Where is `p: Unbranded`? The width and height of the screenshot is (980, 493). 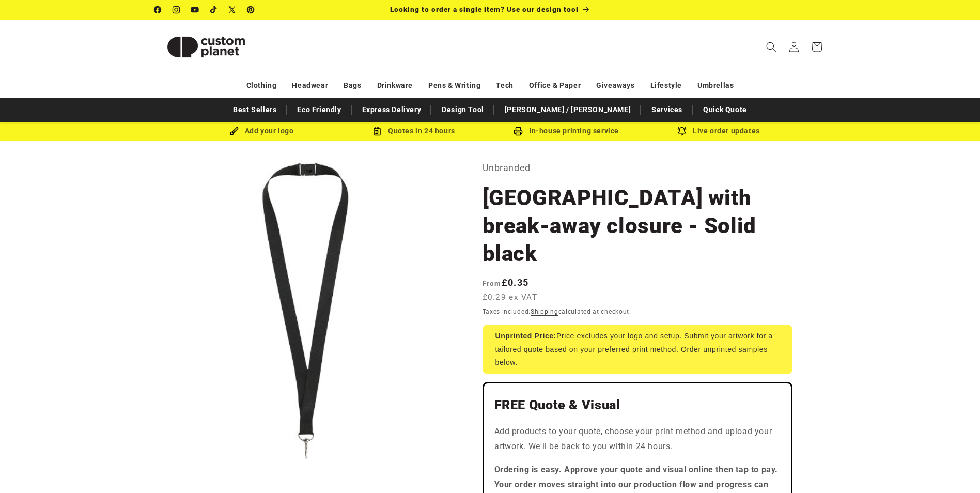
p: Unbranded is located at coordinates (638, 168).